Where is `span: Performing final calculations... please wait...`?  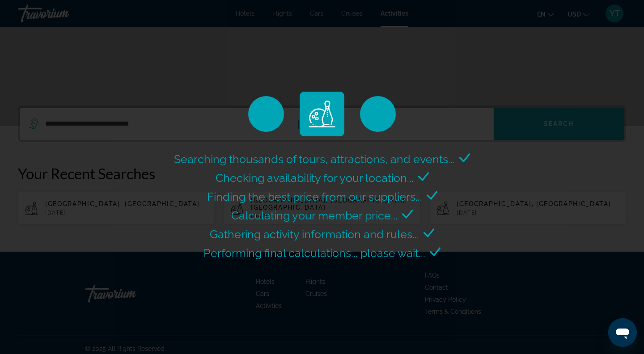 span: Performing final calculations... please wait... is located at coordinates (314, 253).